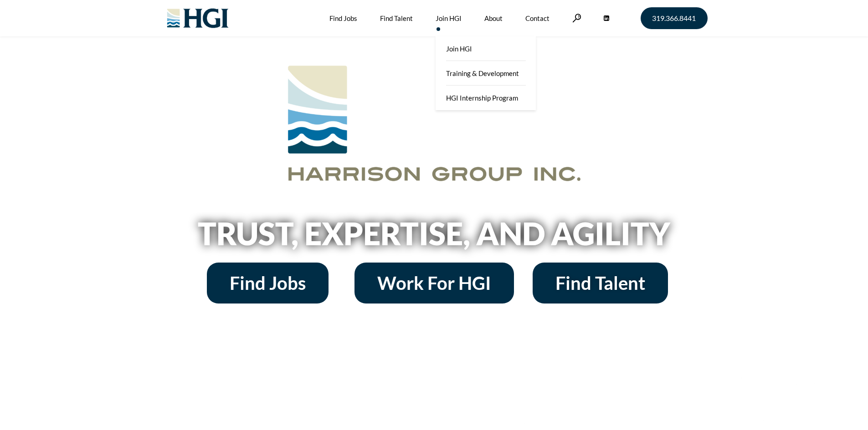 The height and width of the screenshot is (430, 868). I want to click on a: Training & Development, so click(485, 73).